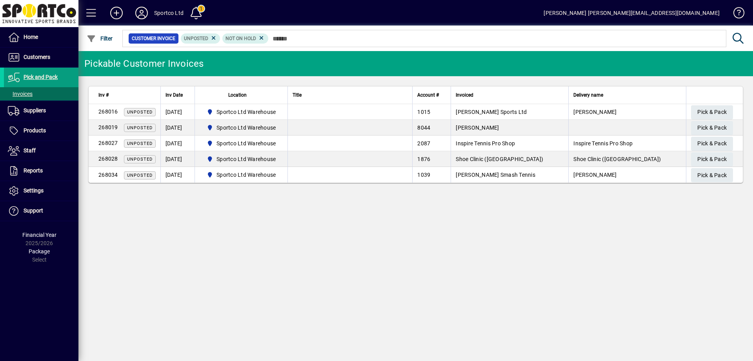 This screenshot has width=753, height=361. Describe the element at coordinates (39, 235) in the screenshot. I see `span: Financial Year` at that location.